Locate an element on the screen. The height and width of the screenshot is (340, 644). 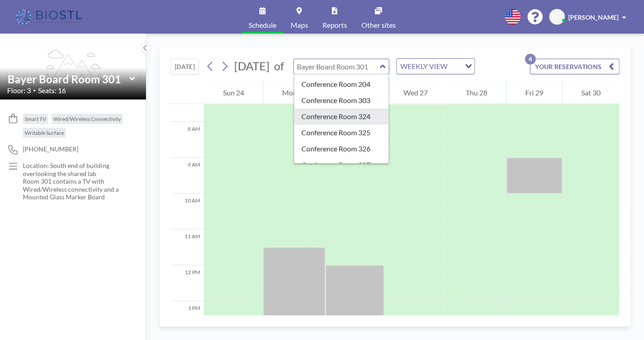
span: EW is located at coordinates (557, 17).